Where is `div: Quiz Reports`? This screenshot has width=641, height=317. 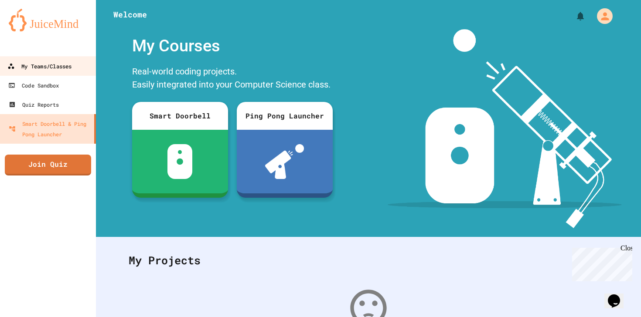
div: Quiz Reports is located at coordinates (34, 105).